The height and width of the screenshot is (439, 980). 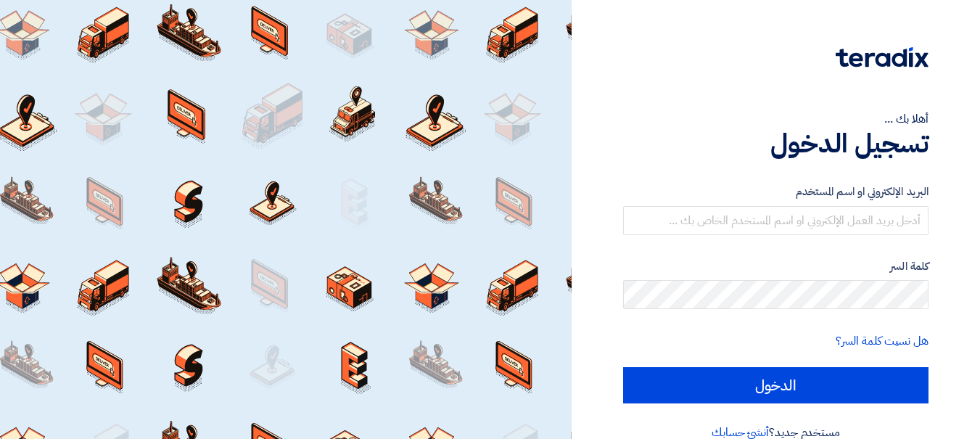 I want to click on input: الدخول, so click(x=776, y=385).